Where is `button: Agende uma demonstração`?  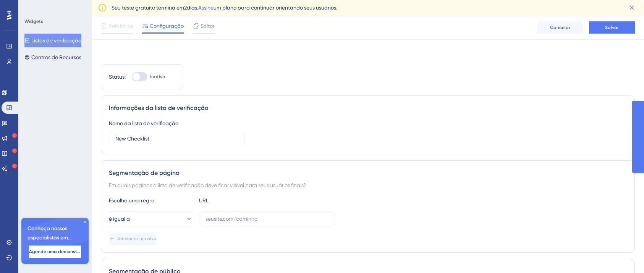 button: Agende uma demonstração is located at coordinates (55, 252).